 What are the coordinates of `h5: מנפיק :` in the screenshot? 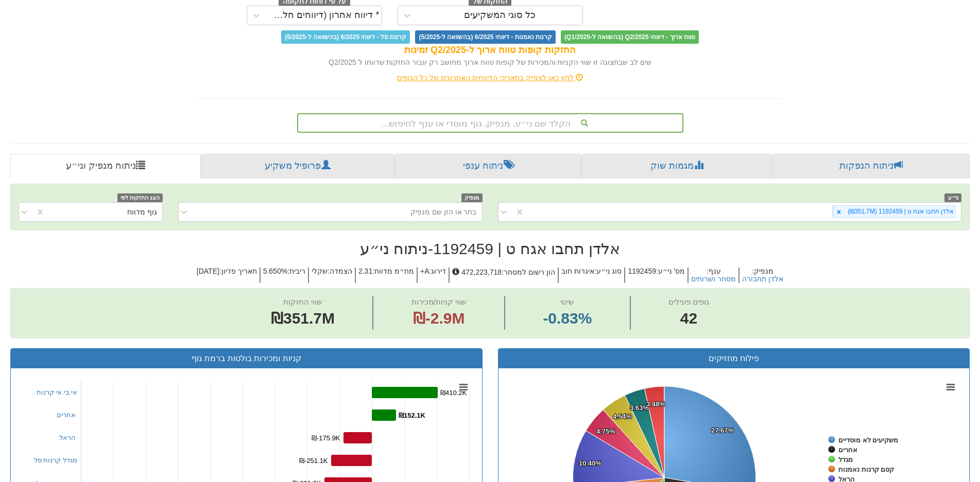 It's located at (762, 275).